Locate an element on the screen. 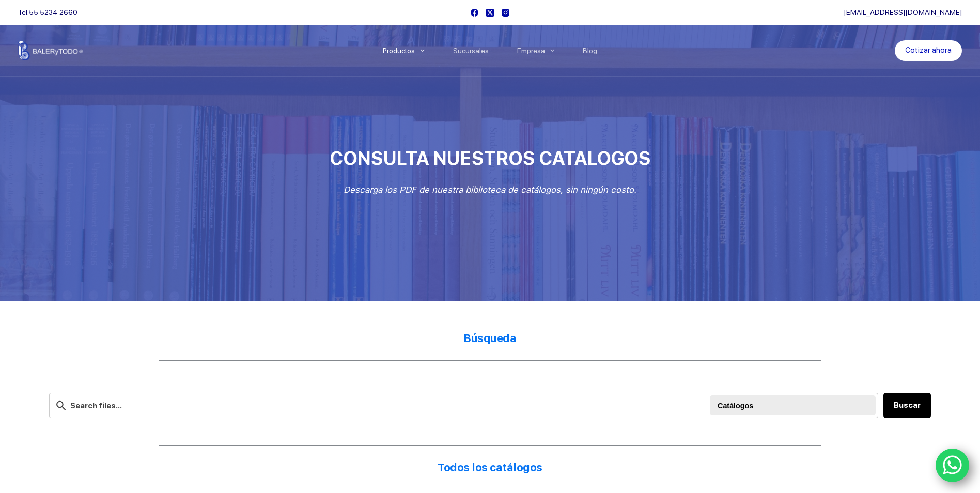 This screenshot has width=980, height=493. strong: Búsqueda is located at coordinates (490, 338).